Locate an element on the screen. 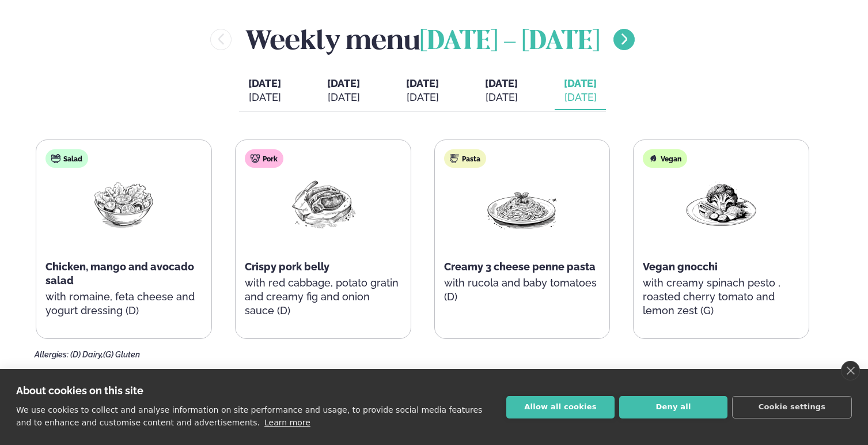 This screenshot has height=445, width=868. button: Deny all is located at coordinates (673, 407).